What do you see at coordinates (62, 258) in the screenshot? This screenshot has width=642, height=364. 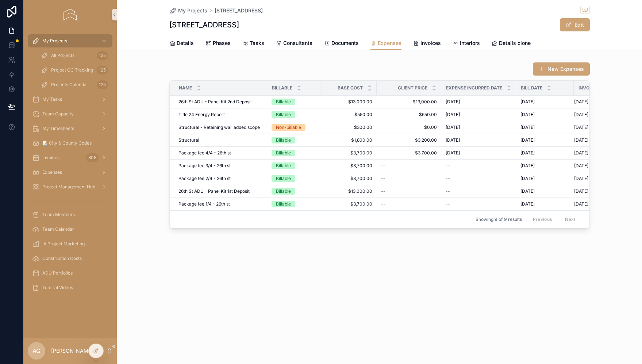 I see `span: Construction Costs` at bounding box center [62, 258].